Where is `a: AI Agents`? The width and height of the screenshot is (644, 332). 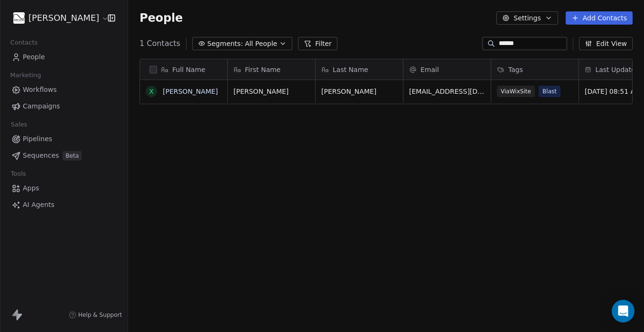
a: AI Agents is located at coordinates (64, 205).